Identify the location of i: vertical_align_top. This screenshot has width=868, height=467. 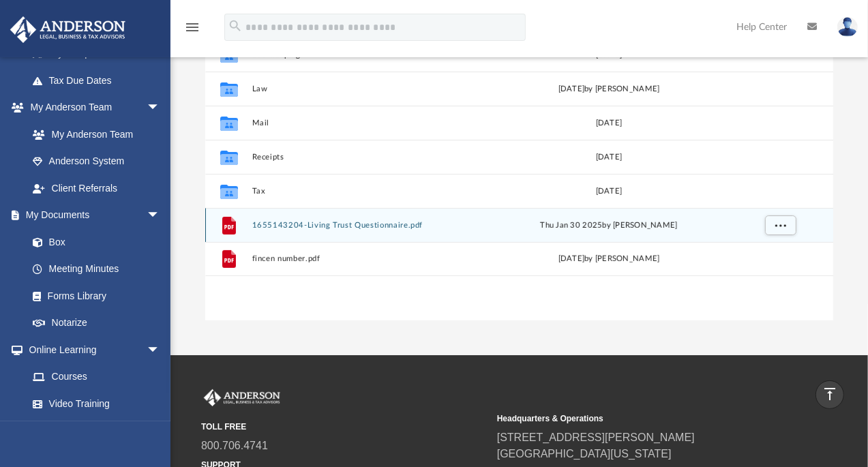
(830, 394).